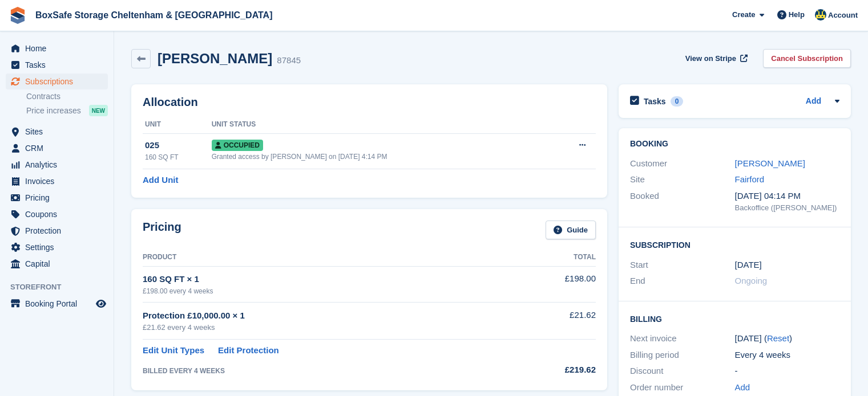 This screenshot has width=868, height=396. Describe the element at coordinates (59, 65) in the screenshot. I see `span: Tasks` at that location.